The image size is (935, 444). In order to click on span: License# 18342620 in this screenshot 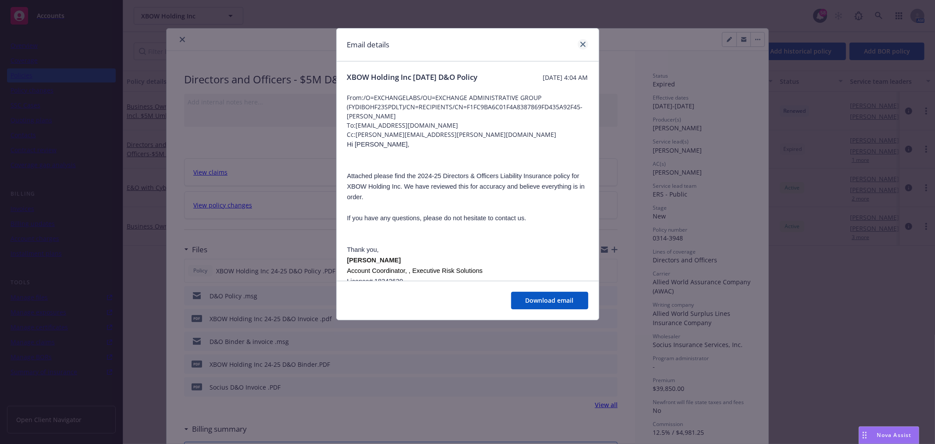, I will do `click(375, 281)`.